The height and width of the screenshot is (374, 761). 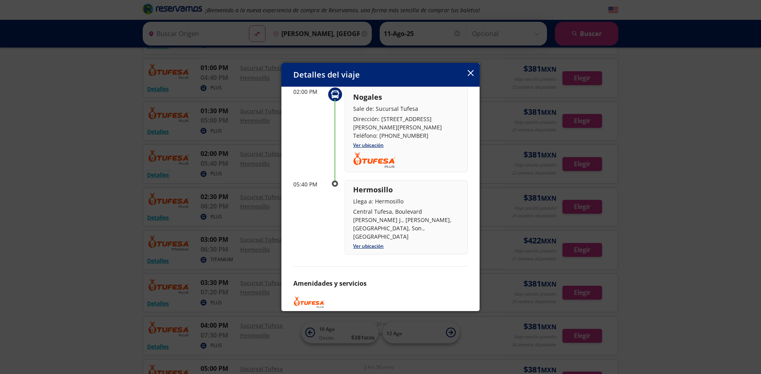 What do you see at coordinates (380, 284) in the screenshot?
I see `p: Amenidades y servicios` at bounding box center [380, 284].